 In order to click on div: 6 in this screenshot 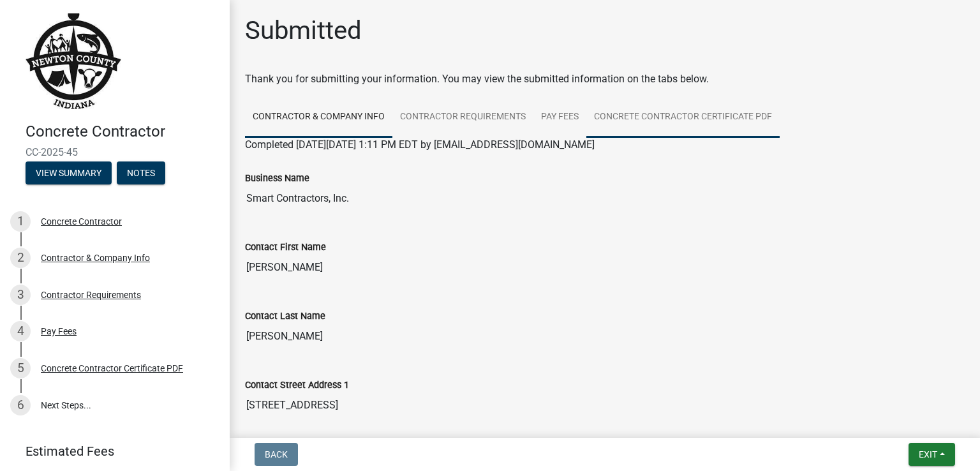, I will do `click(20, 405)`.